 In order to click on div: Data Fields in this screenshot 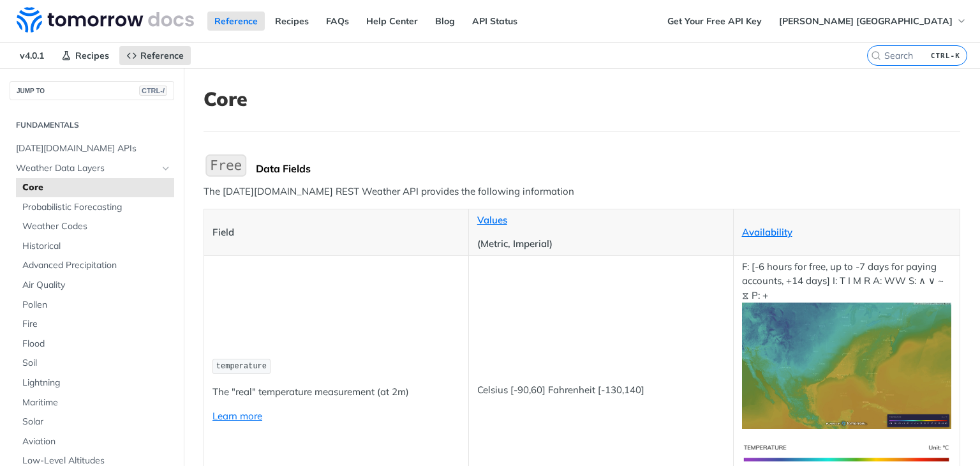, I will do `click(608, 168)`.